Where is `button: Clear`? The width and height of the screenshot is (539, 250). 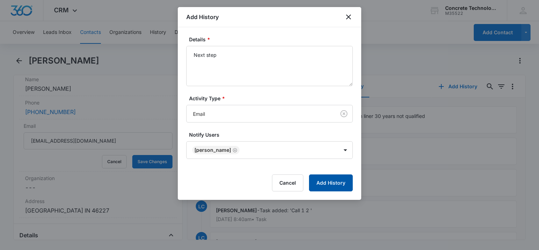 button: Clear is located at coordinates (344, 114).